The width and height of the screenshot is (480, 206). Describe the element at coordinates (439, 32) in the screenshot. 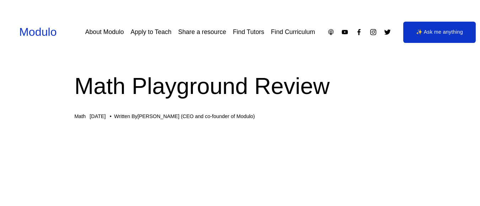

I see `a: ✨ Ask me anything` at that location.